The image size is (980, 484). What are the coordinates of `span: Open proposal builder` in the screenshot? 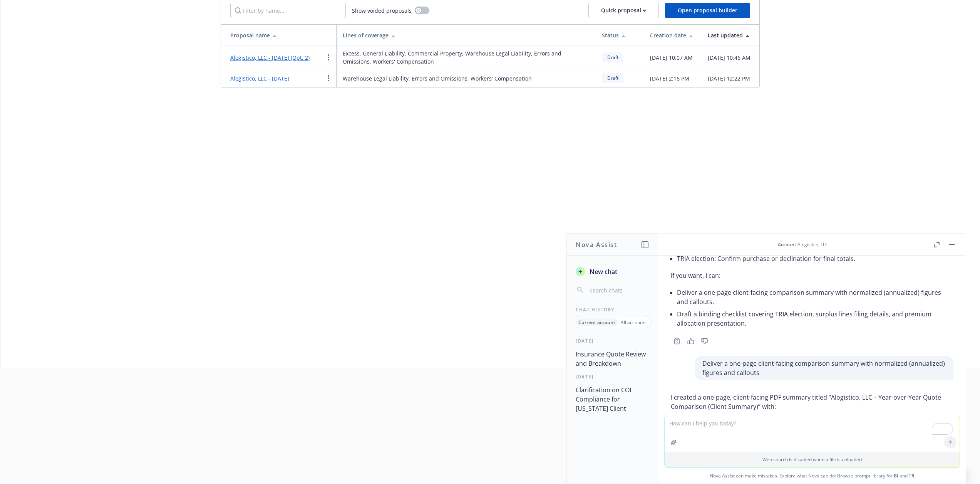 It's located at (708, 10).